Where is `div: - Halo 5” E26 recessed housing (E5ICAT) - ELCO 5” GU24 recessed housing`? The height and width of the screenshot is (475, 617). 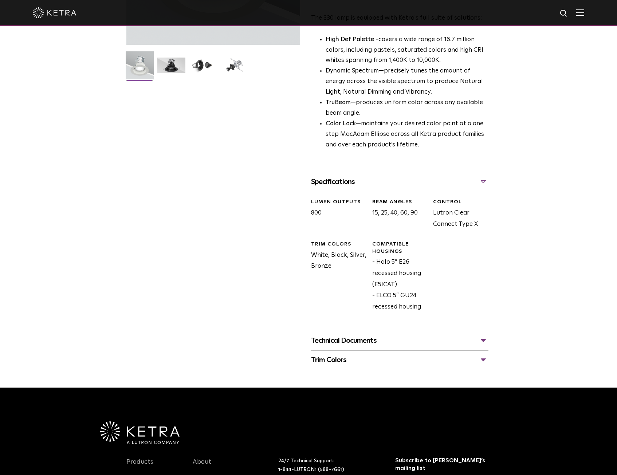
div: - Halo 5” E26 recessed housing (E5ICAT) - ELCO 5” GU24 recessed housing is located at coordinates (397, 276).